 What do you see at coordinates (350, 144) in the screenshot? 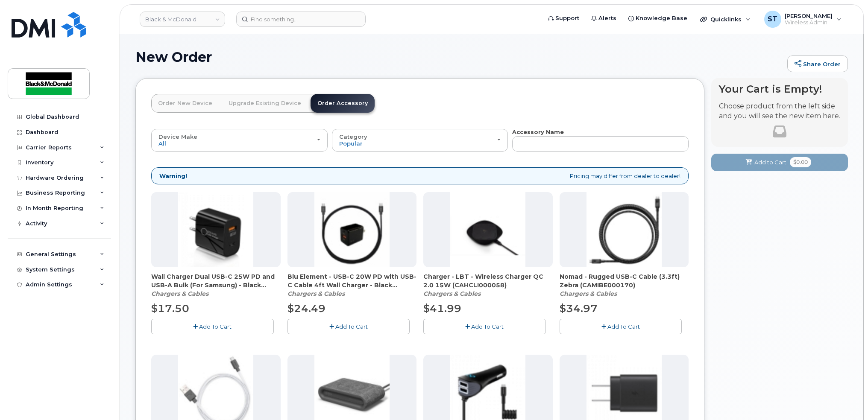
I see `span: Popular` at bounding box center [350, 144].